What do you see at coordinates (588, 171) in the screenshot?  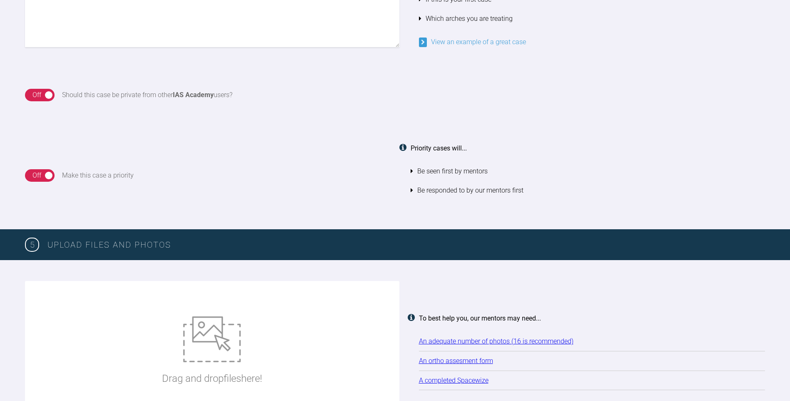 I see `li: Be seen first by mentors` at bounding box center [588, 171].